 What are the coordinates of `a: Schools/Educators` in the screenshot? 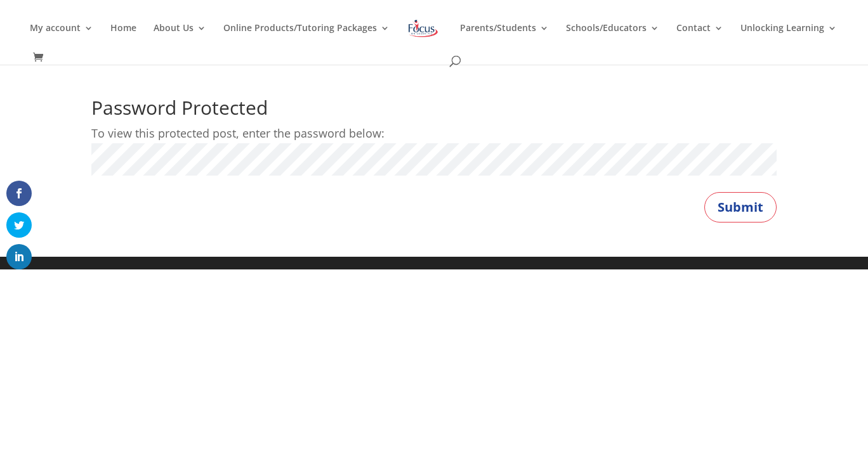 It's located at (613, 38).